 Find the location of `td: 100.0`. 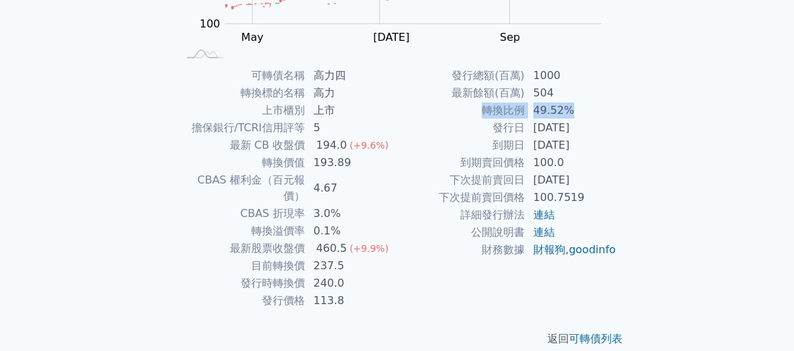

td: 100.0 is located at coordinates (571, 163).